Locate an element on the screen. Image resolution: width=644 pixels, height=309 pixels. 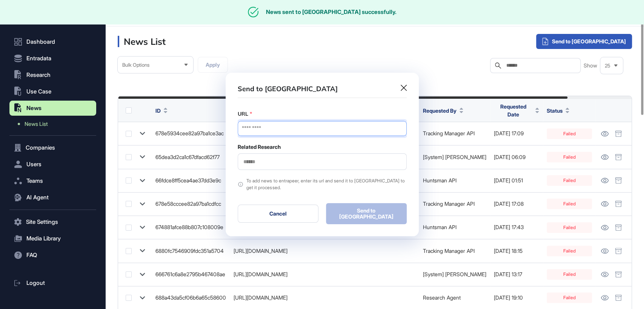
label: URL is located at coordinates (243, 114).